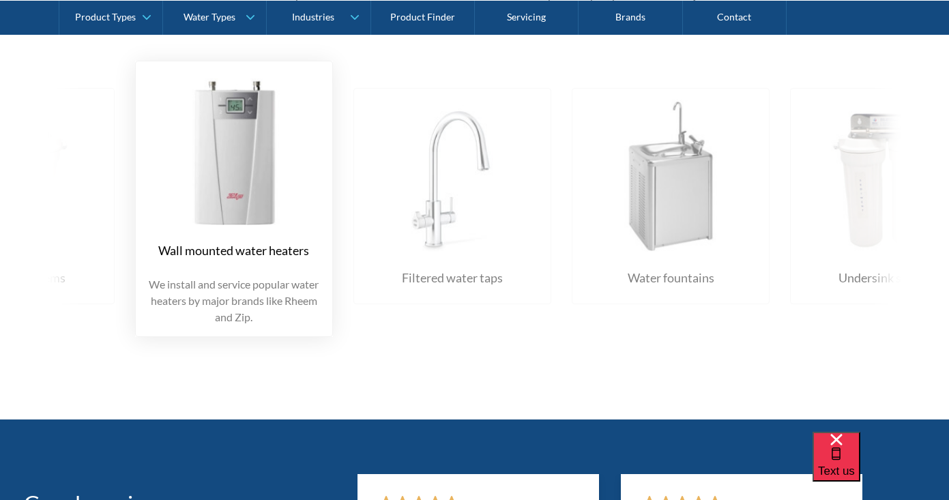 The image size is (949, 500). I want to click on div: Undersink systems, so click(889, 278).